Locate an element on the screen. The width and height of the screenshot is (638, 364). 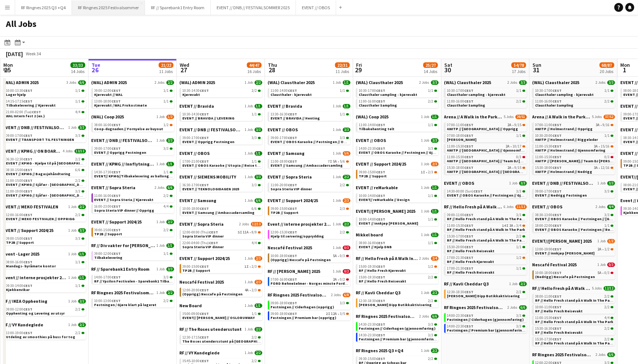
div: (WAL) ADMIN 20252 Jobs2/209:00-12:00CEST1/1Kjørevakt // WAL13:00-18:00CEST1/1Kjørevakt / WAL Frok... is located at coordinates (133, 97).